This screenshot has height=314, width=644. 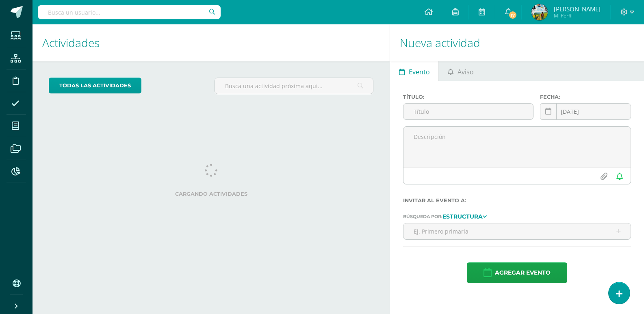 What do you see at coordinates (577, 16) in the screenshot?
I see `span: Mi Perfil` at bounding box center [577, 16].